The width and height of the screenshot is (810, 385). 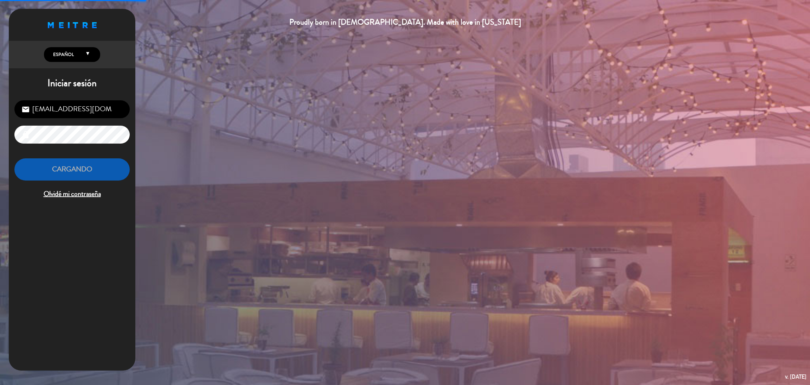 What do you see at coordinates (72, 83) in the screenshot?
I see `h1: Iniciar sesión` at bounding box center [72, 83].